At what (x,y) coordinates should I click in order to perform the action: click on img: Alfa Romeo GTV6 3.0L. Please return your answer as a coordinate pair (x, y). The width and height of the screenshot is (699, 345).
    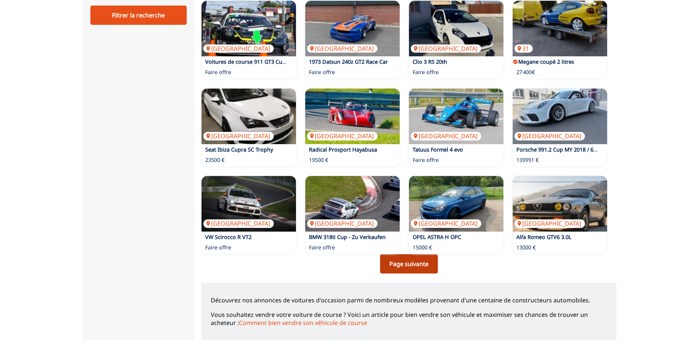
    Looking at the image, I should click on (560, 204).